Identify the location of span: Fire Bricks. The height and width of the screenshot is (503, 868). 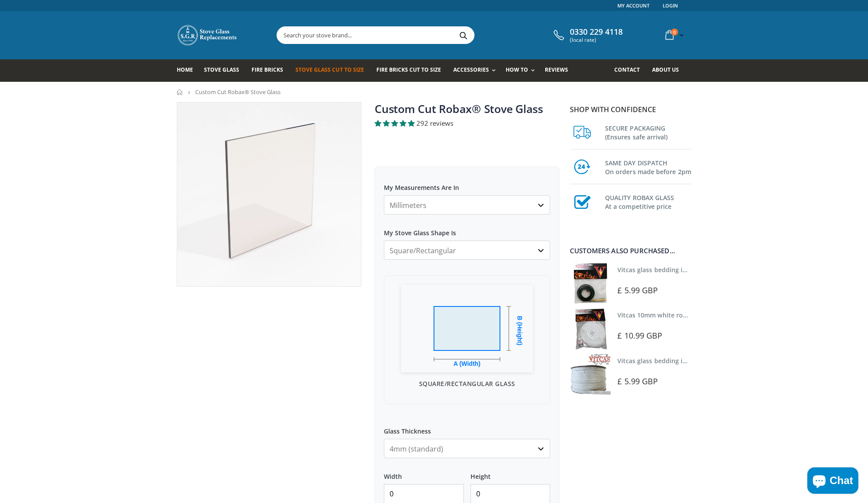
(267, 69).